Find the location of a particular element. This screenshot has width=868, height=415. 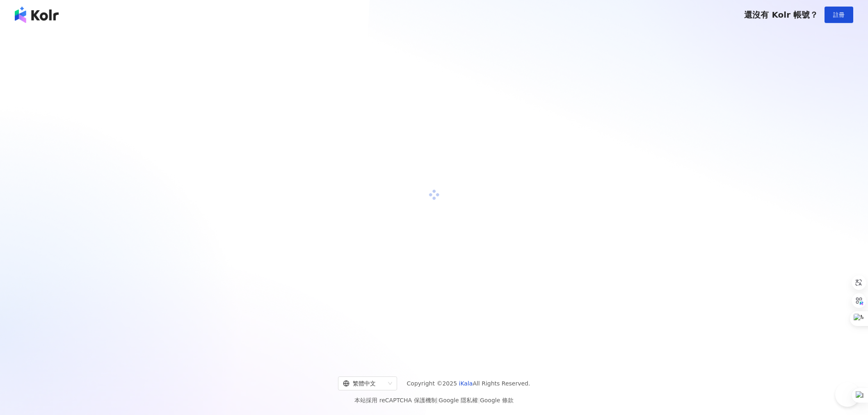

a: Google 條款 is located at coordinates (496, 401).